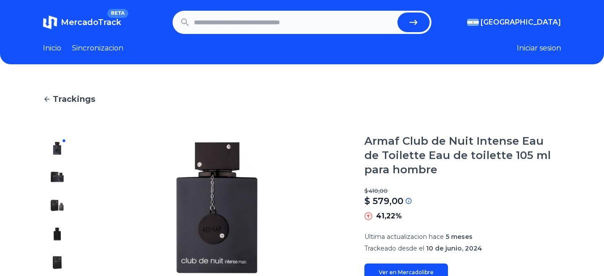 This screenshot has height=276, width=604. What do you see at coordinates (463, 191) in the screenshot?
I see `p: $ 410,00` at bounding box center [463, 191].